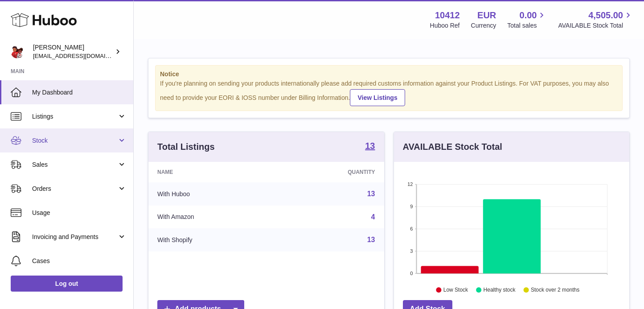 The width and height of the screenshot is (644, 309). I want to click on a: 4, so click(373, 217).